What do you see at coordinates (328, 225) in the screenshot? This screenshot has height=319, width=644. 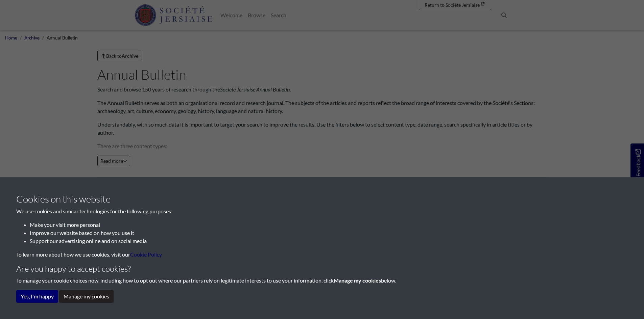 I see `li: Make your visit more personal` at bounding box center [328, 225].